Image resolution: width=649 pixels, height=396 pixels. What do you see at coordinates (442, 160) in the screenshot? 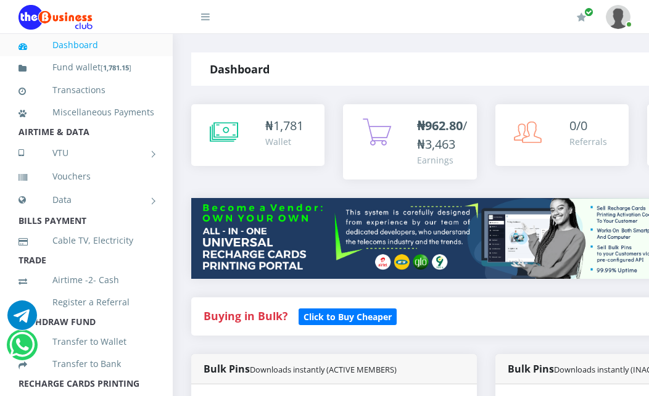
I see `div: Earnings` at bounding box center [442, 160].